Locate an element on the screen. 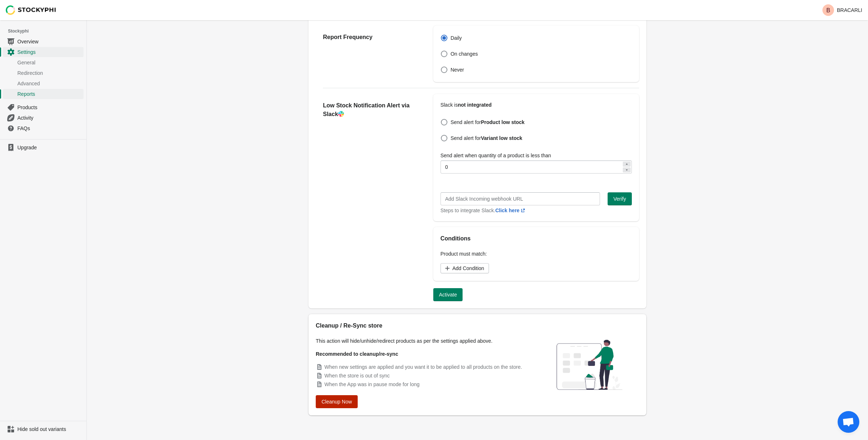 The image size is (868, 440). p: Slack is is located at coordinates (536, 105).